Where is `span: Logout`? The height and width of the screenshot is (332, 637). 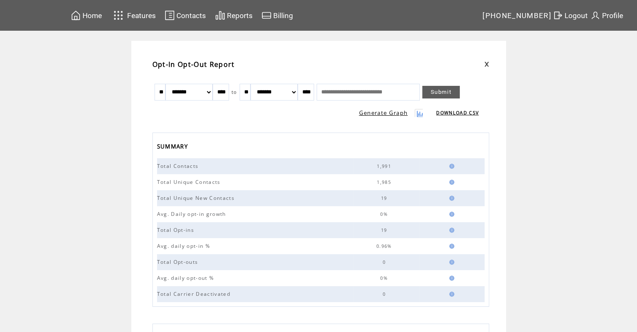
span: Logout is located at coordinates (576, 16).